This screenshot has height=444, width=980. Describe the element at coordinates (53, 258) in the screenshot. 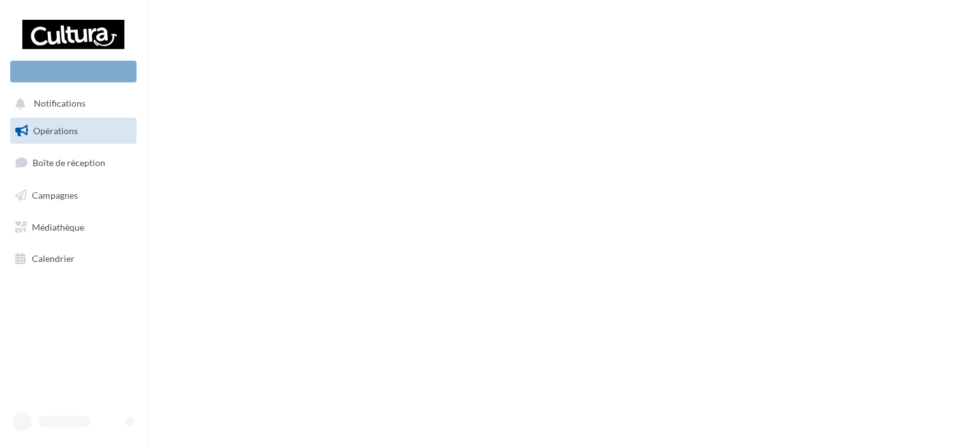

I see `span: Calendrier` at that location.